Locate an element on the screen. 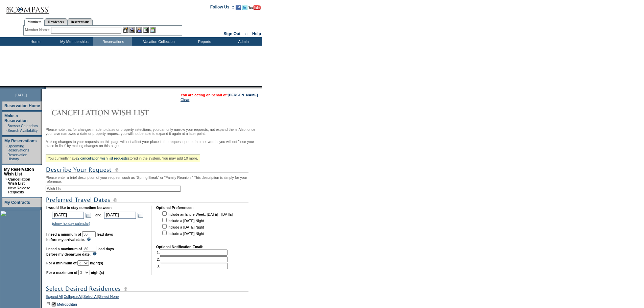 Image resolution: width=644 pixels, height=308 pixels. a: Expand All is located at coordinates (54, 297).